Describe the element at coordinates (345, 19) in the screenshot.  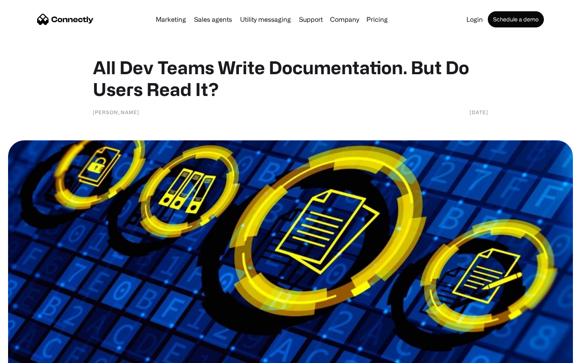
I see `div: Company` at that location.